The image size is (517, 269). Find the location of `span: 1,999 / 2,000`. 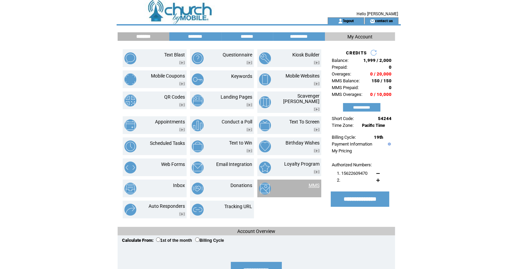

span: 1,999 / 2,000 is located at coordinates (377, 60).